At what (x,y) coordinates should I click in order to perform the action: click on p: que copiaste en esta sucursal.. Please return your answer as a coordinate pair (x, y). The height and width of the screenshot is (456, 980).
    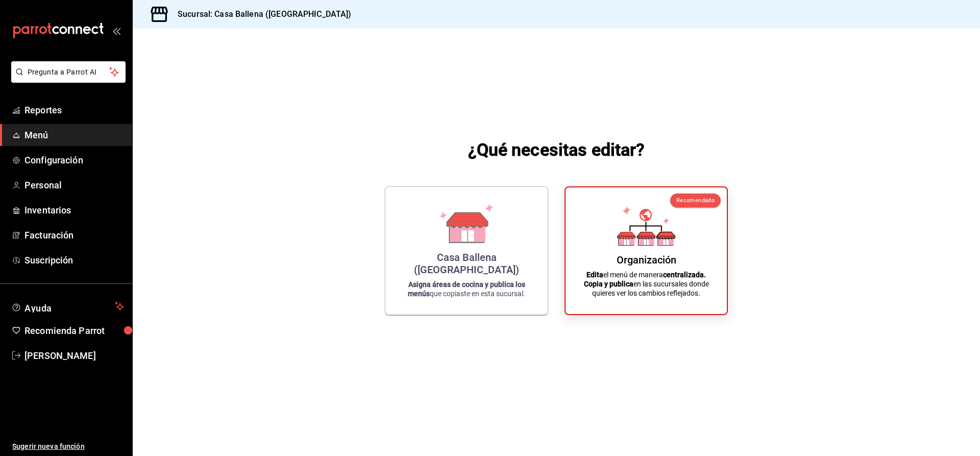
    Looking at the image, I should click on (467, 289).